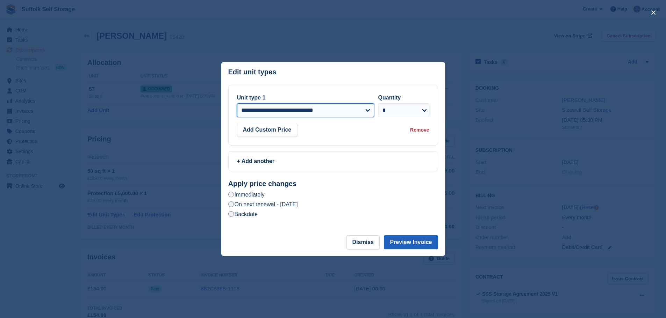  Describe the element at coordinates (252, 72) in the screenshot. I see `p: Edit unit types` at that location.